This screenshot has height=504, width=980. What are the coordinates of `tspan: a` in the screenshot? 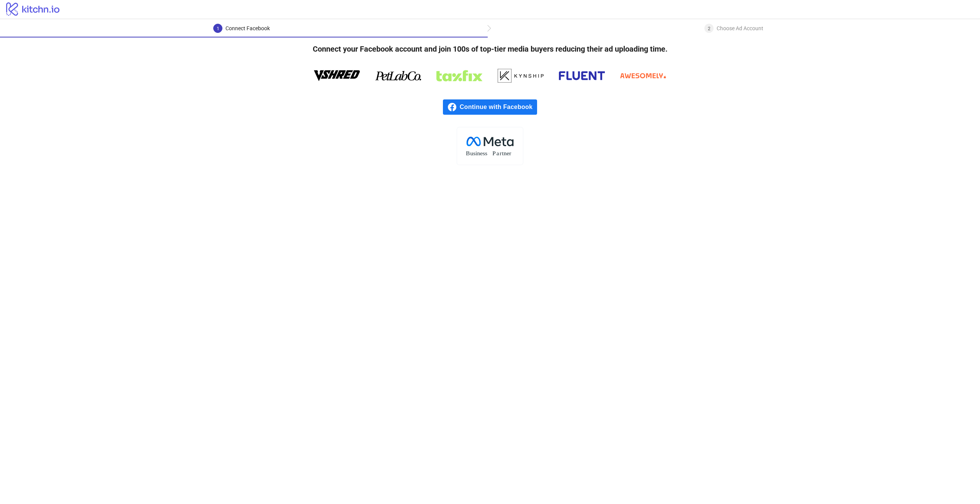 It's located at (498, 153).